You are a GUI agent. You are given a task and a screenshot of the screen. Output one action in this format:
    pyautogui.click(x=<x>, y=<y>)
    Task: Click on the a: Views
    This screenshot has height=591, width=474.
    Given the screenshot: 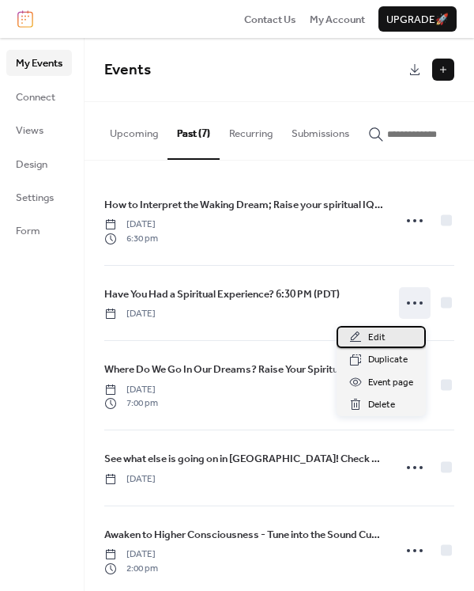 What is the action you would take?
    pyautogui.click(x=39, y=130)
    